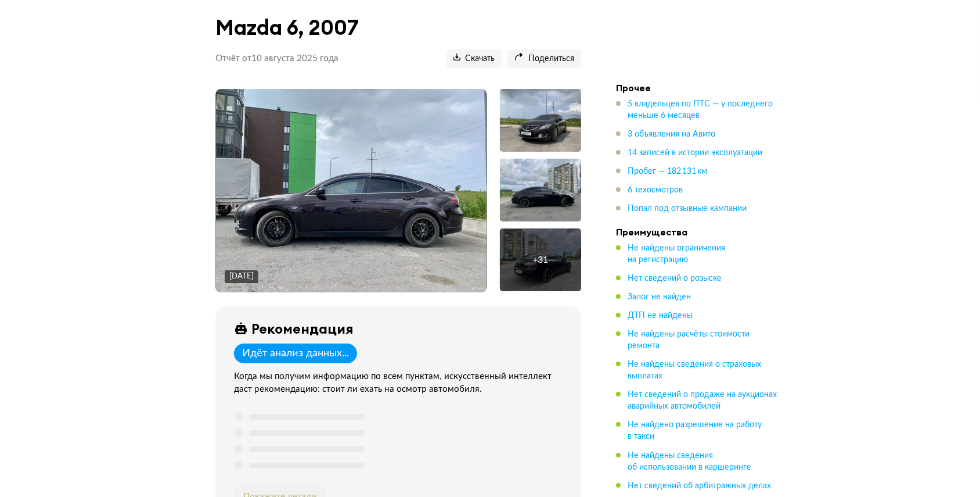  Describe the element at coordinates (697, 232) in the screenshot. I see `h4: Преимущества` at that location.